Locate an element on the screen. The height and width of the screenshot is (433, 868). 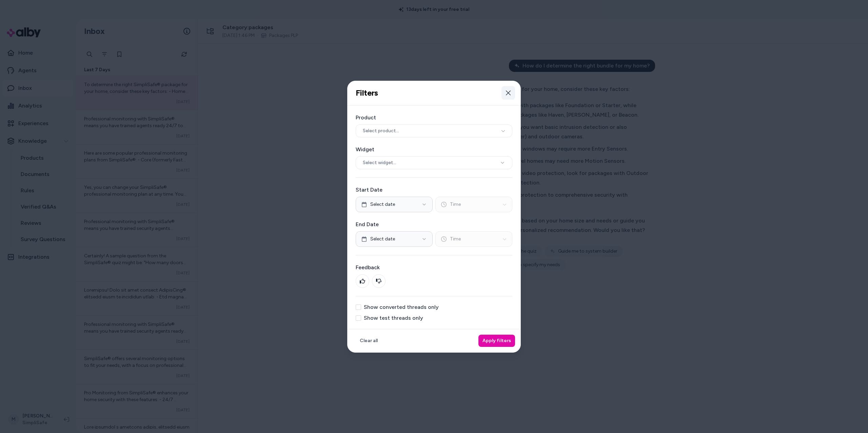
label: Show converted threads only is located at coordinates (401, 307).